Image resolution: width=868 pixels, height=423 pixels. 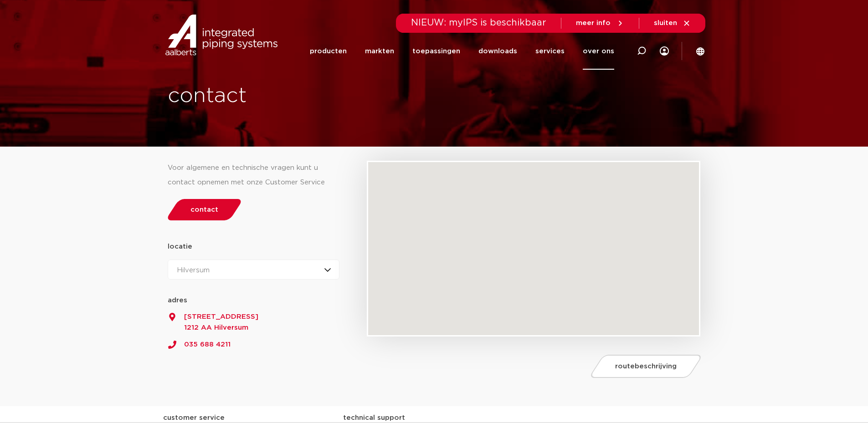 I want to click on a: producten, so click(x=328, y=51).